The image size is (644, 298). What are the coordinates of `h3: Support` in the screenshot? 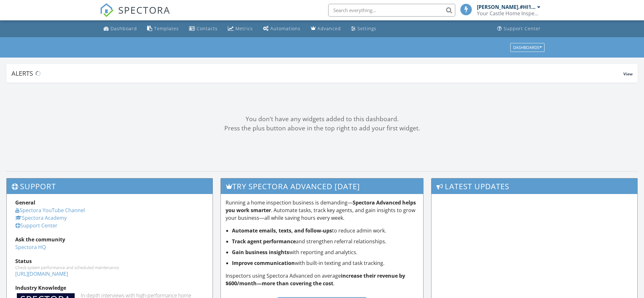 It's located at (110, 186).